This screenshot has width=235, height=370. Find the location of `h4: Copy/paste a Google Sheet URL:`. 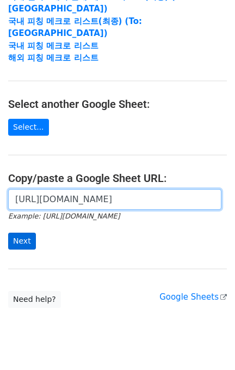

h4: Copy/paste a Google Sheet URL: is located at coordinates (118, 178).